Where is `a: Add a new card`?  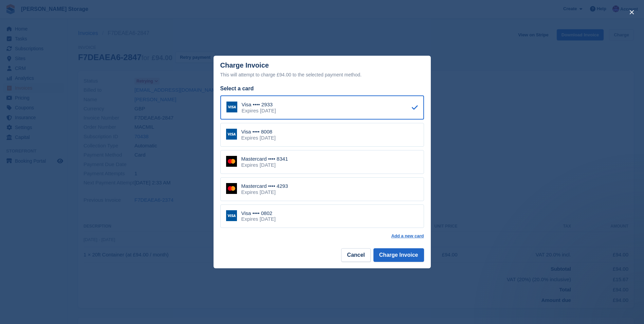 a: Add a new card is located at coordinates (408, 236).